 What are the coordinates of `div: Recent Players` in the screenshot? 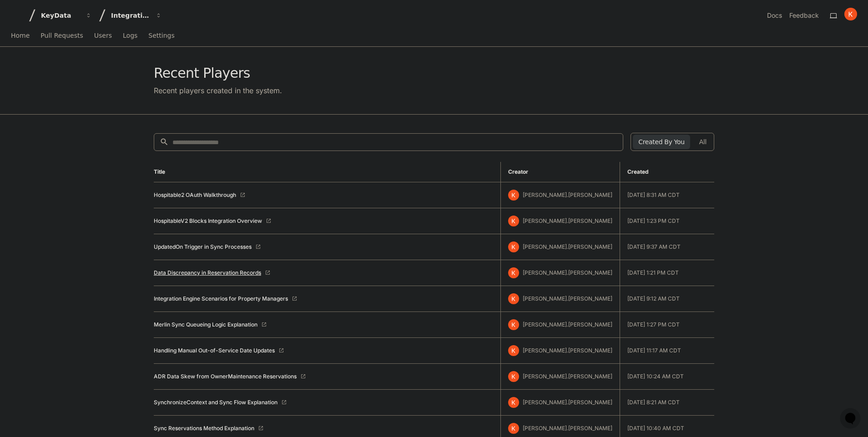 It's located at (218, 73).